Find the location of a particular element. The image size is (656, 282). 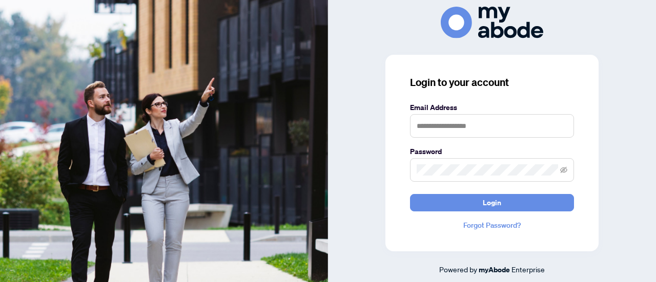

img: ma-logo is located at coordinates (492, 22).